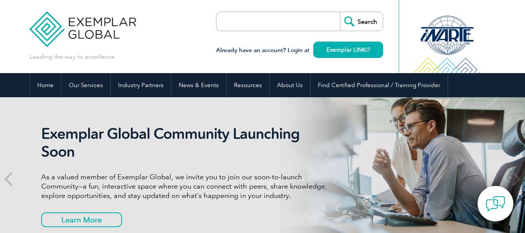  What do you see at coordinates (368, 49) in the screenshot?
I see `img: open_square.png` at bounding box center [368, 49].